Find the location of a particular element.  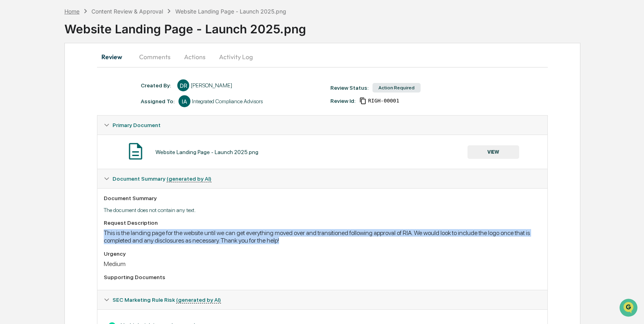

span: Attestations is located at coordinates (82, 104).